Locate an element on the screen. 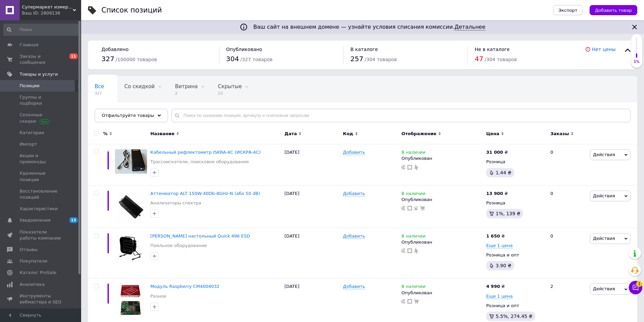  span: Показатели работы компании is located at coordinates (41, 235).